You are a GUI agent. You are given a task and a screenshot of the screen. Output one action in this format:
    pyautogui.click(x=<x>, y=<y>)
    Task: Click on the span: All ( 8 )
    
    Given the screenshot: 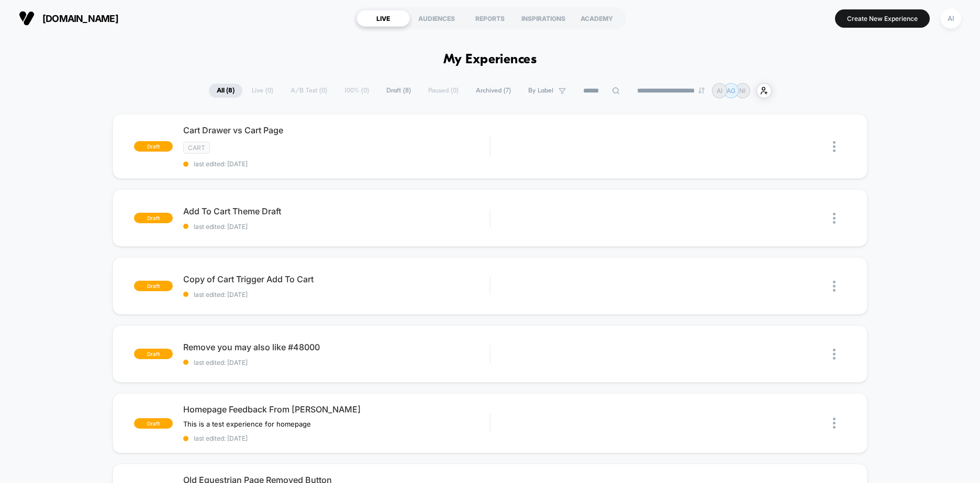 What is the action you would take?
    pyautogui.click(x=225, y=91)
    